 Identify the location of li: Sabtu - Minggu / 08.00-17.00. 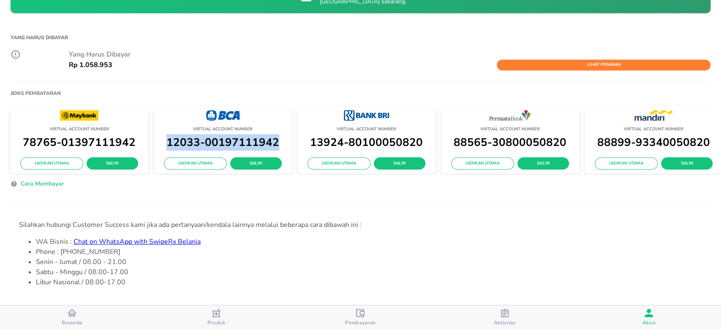
(369, 272).